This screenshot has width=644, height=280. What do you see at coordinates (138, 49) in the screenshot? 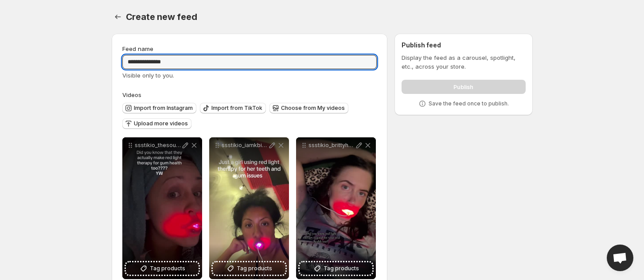
I see `span: Feed name` at bounding box center [138, 49].